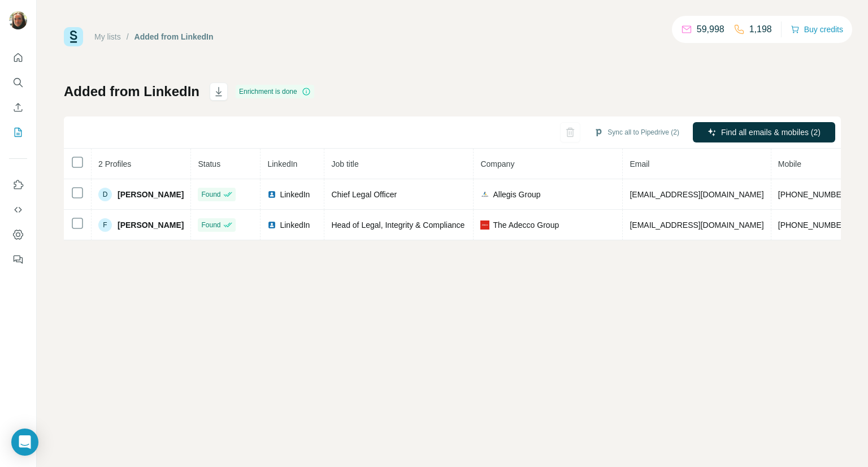 The image size is (868, 467). What do you see at coordinates (18, 185) in the screenshot?
I see `button: Use Surfe on LinkedIn` at bounding box center [18, 185].